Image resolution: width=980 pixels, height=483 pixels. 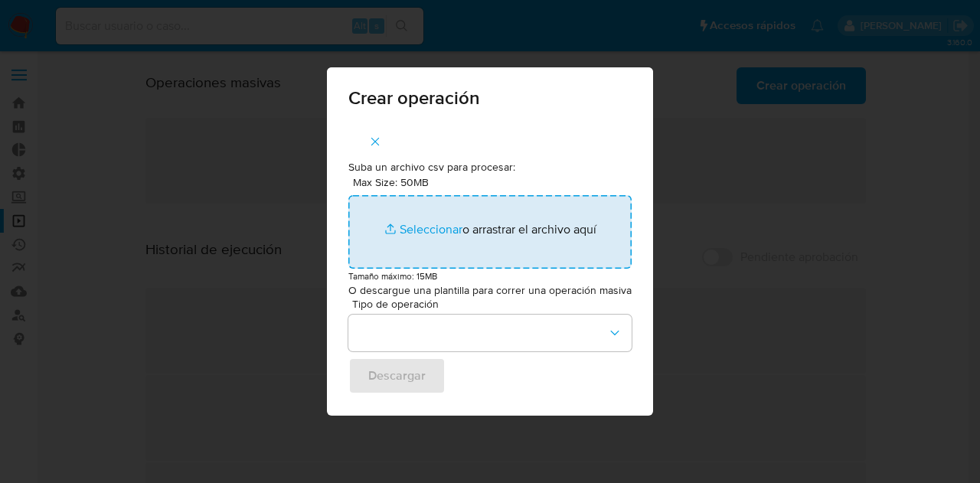 What do you see at coordinates (393, 275) in the screenshot?
I see `small: Tamaño máximo: 15MB` at bounding box center [393, 275].